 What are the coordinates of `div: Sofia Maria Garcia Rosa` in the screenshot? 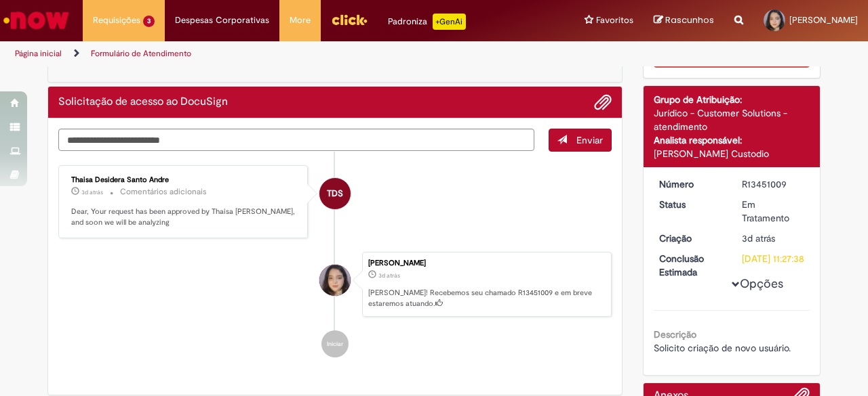 It's located at (335, 281).